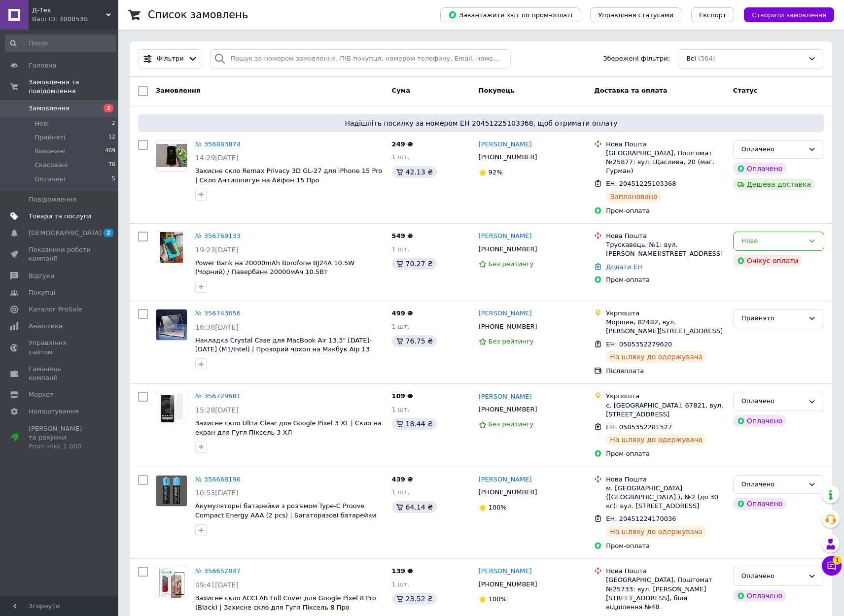 Image resolution: width=844 pixels, height=616 pixels. I want to click on button: Завантажити звіт по пром-оплаті, so click(510, 15).